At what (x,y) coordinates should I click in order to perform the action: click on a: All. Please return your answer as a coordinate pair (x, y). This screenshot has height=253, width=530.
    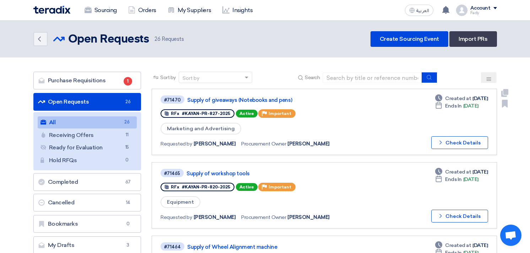
    Looking at the image, I should click on (87, 123).